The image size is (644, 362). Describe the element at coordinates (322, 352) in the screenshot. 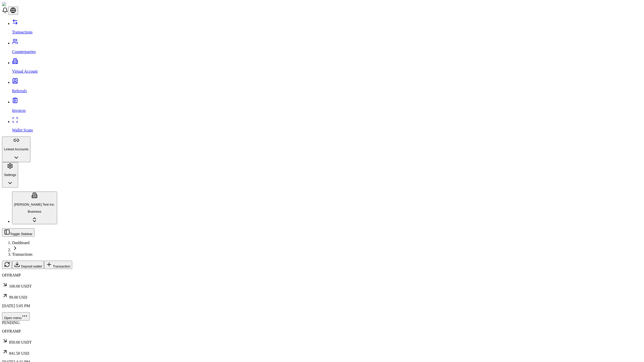

I see `p: 841.50 USD` at that location.